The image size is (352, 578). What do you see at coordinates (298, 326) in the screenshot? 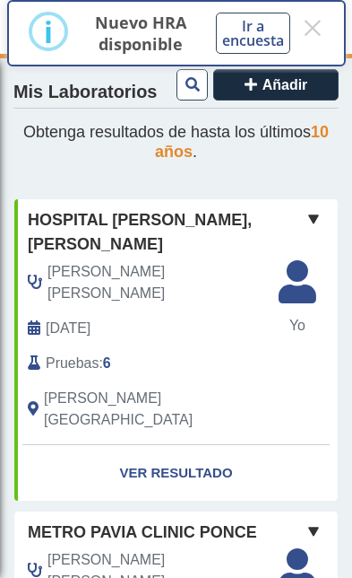
I see `span: Yo` at bounding box center [298, 326].